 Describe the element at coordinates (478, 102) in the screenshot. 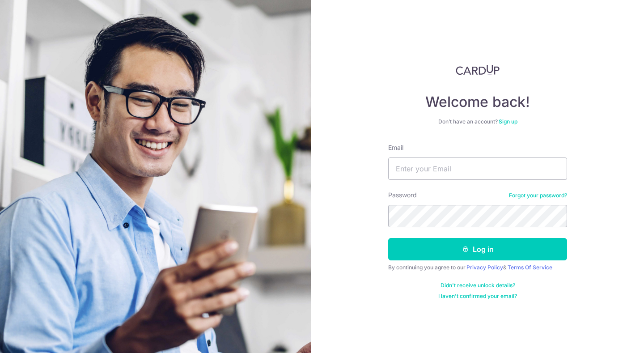

I see `h4: Welcome back!` at that location.